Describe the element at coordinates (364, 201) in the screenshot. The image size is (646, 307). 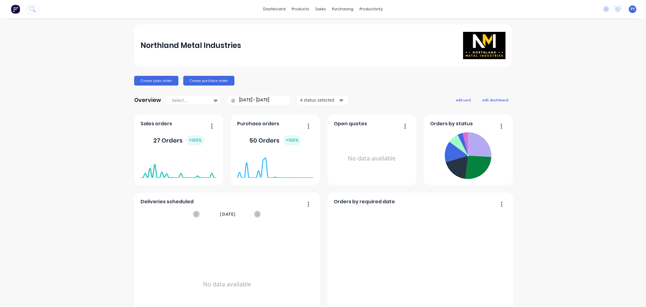
I see `span: Orders by required date` at that location.